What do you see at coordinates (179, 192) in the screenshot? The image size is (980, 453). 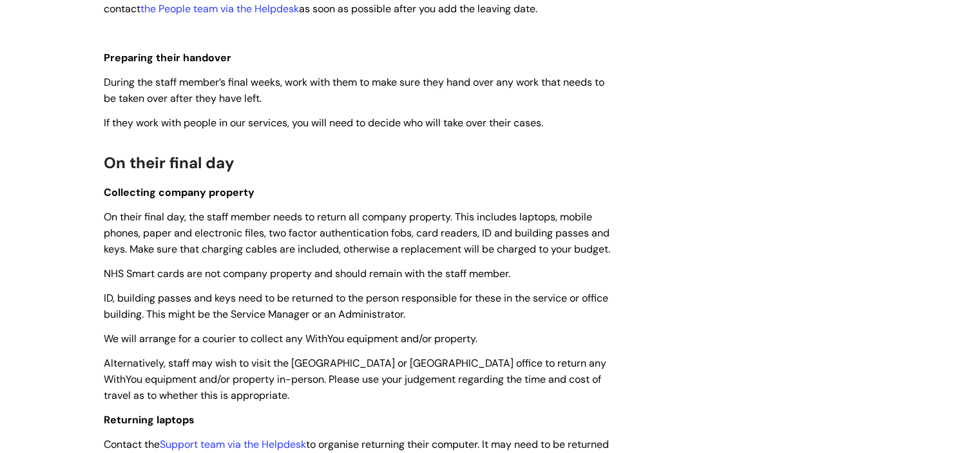 I see `span: Collecting company property` at bounding box center [179, 192].